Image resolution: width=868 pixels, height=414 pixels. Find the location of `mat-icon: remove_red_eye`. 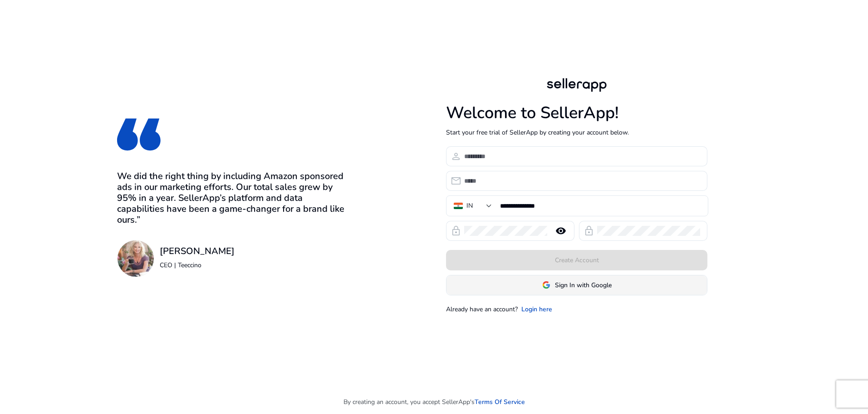

mat-icon: remove_red_eye is located at coordinates (561, 230).